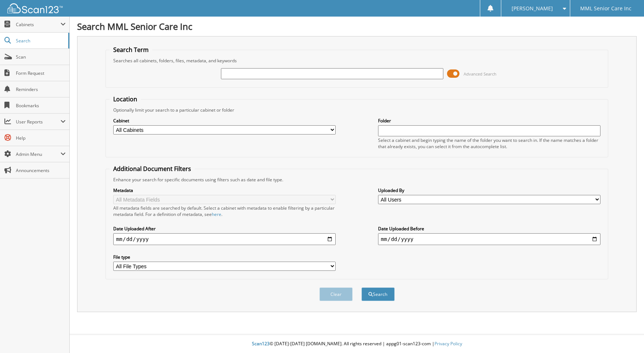 This screenshot has width=644, height=353. I want to click on input: end, so click(489, 239).